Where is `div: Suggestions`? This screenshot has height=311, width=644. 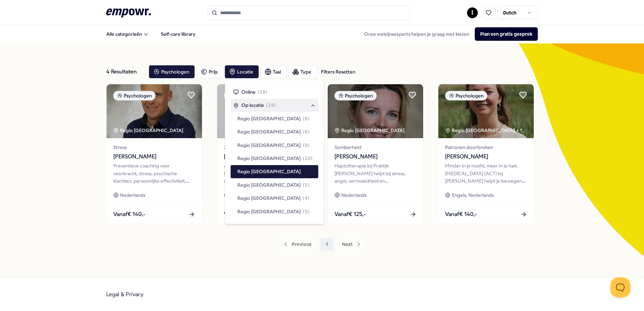 div: Suggestions is located at coordinates (274, 152).